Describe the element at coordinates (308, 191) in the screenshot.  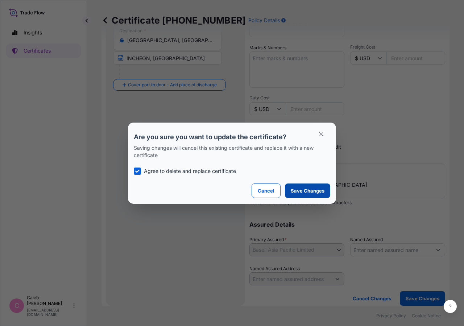
I see `button: Save Changes` at that location.